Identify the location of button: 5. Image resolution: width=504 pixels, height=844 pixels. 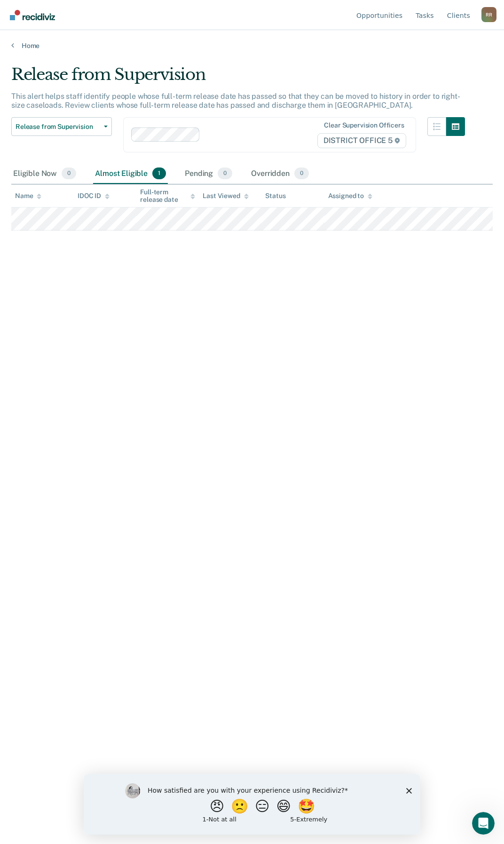
(223, 33).